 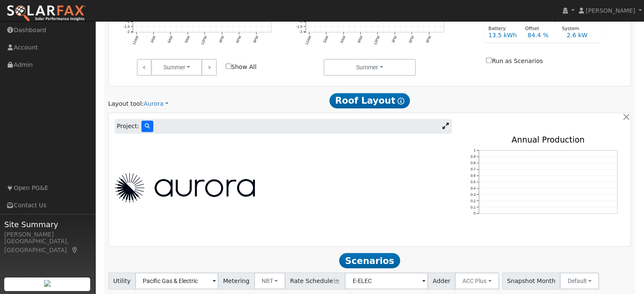 I want to click on div: Offset, so click(x=539, y=29).